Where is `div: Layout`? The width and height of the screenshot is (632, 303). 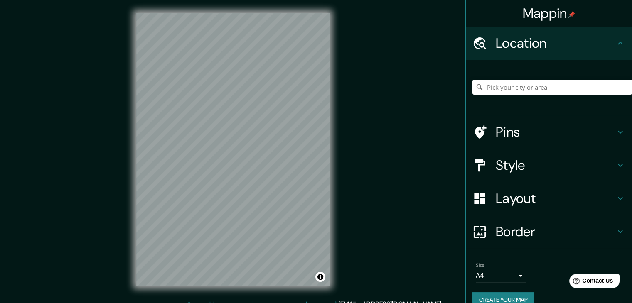 div: Layout is located at coordinates (549, 199).